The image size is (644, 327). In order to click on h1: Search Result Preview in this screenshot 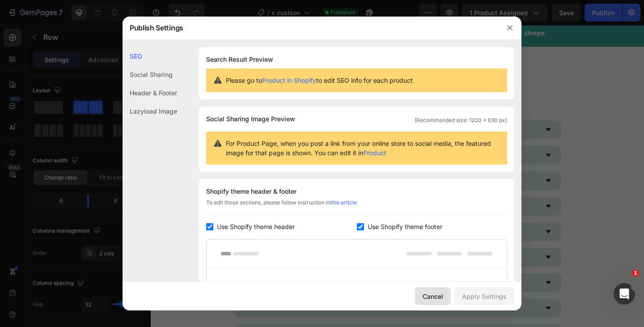, I will do `click(357, 59)`.